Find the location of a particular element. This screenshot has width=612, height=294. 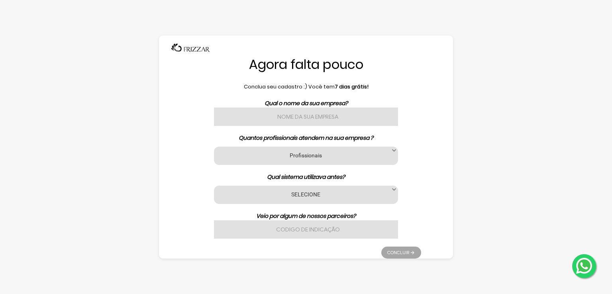

p: Veio por algum de nossos parceiros? is located at coordinates (306, 216).